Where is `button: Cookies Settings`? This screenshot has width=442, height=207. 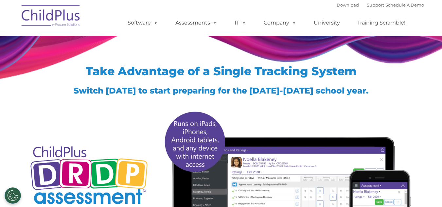 button: Cookies Settings is located at coordinates (13, 196).